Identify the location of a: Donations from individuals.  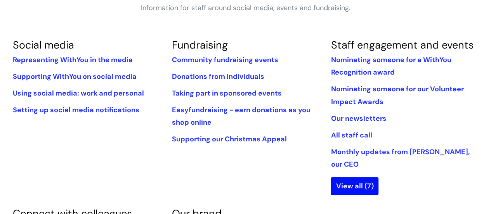
(218, 77).